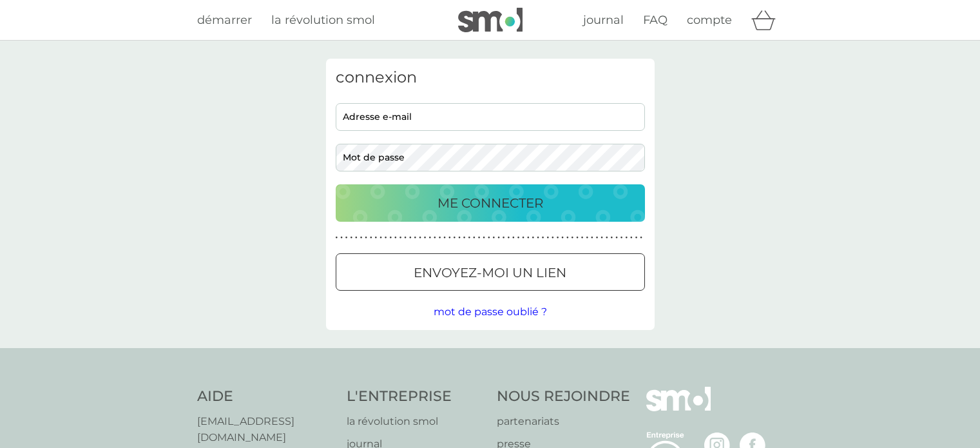 The height and width of the screenshot is (448, 980). Describe the element at coordinates (415, 397) in the screenshot. I see `h4: L'ENTREPRISE` at that location.